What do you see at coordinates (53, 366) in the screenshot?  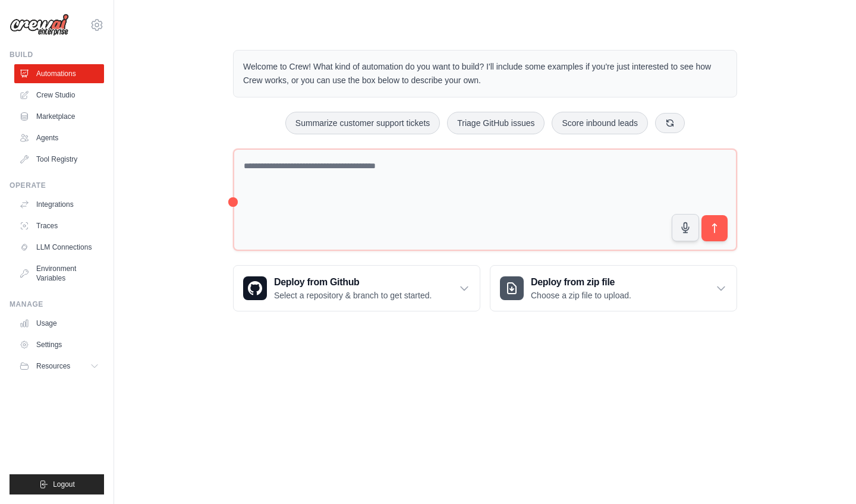 I see `span: Resources` at bounding box center [53, 366].